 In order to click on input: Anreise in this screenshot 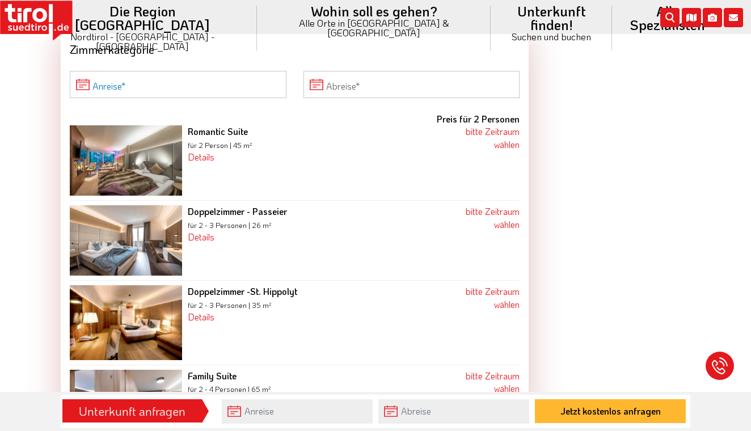, I will do `click(297, 411)`.